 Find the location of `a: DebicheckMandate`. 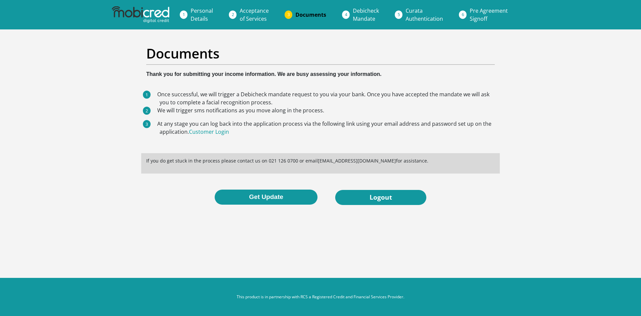

a: DebicheckMandate is located at coordinates (366, 15).